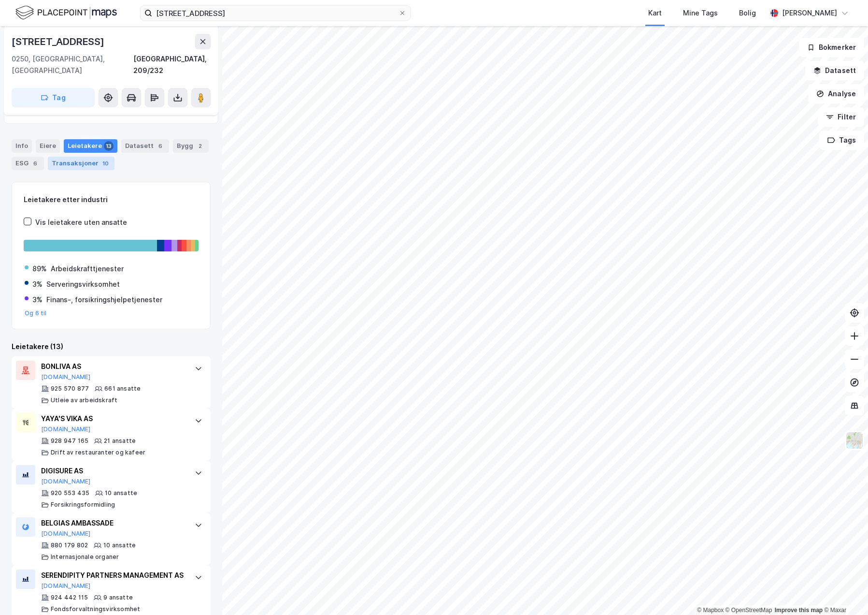  Describe the element at coordinates (145, 146) in the screenshot. I see `div: Datasett` at that location.